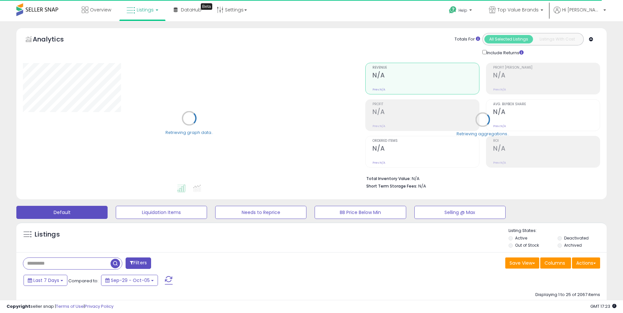  What do you see at coordinates (55, 40) in the screenshot?
I see `h5: Analytics` at bounding box center [55, 40].